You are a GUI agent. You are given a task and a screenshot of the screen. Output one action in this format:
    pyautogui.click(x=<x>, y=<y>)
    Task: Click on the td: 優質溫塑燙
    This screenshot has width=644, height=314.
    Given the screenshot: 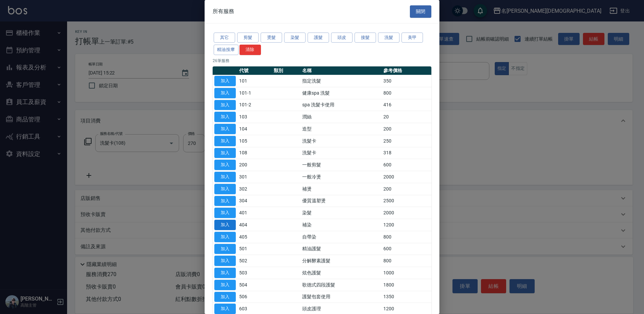 What is the action you would take?
    pyautogui.click(x=342, y=201)
    